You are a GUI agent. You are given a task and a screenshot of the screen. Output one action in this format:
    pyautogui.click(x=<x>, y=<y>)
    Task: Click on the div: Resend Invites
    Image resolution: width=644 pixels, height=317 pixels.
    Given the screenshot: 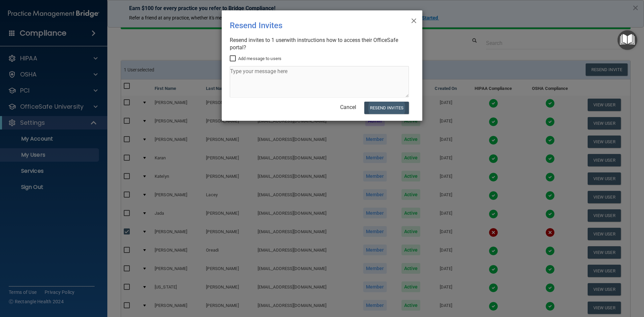 What is the action you would take?
    pyautogui.click(x=308, y=25)
    